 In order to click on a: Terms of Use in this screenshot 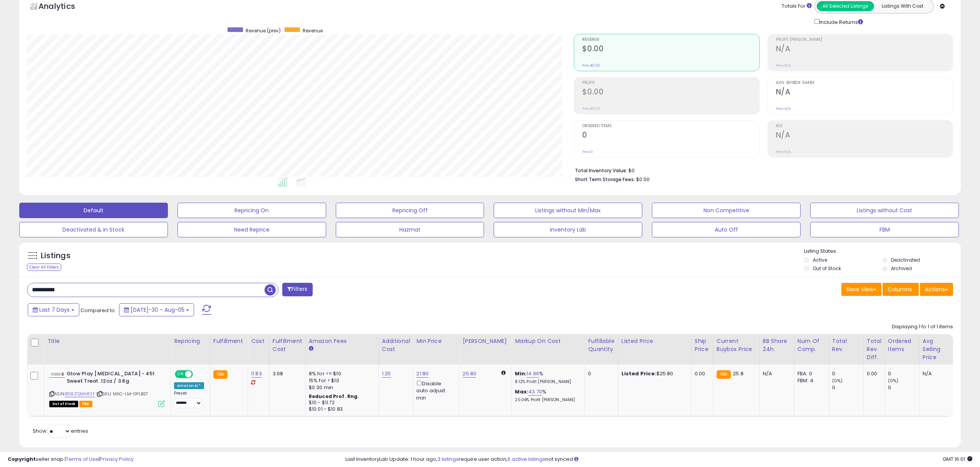, I will do `click(82, 459)`.